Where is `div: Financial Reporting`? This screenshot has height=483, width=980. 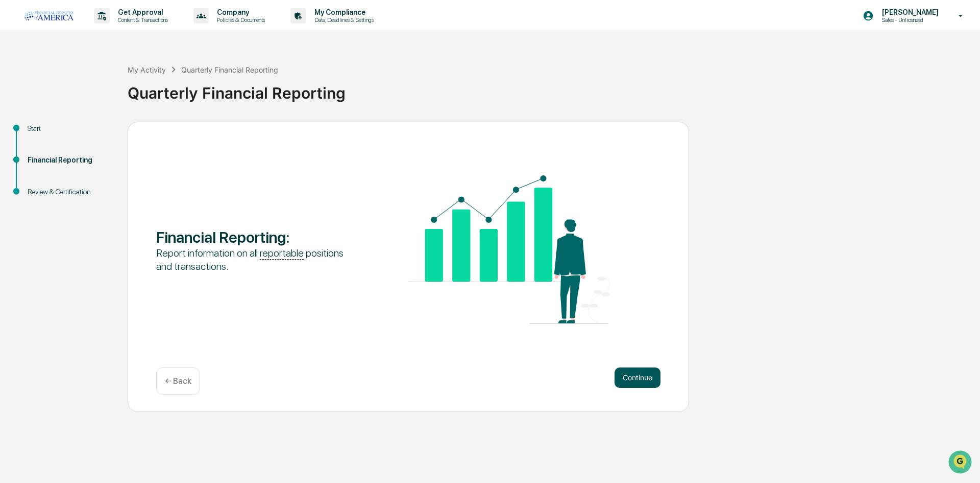 div: Financial Reporting is located at coordinates (70, 159).